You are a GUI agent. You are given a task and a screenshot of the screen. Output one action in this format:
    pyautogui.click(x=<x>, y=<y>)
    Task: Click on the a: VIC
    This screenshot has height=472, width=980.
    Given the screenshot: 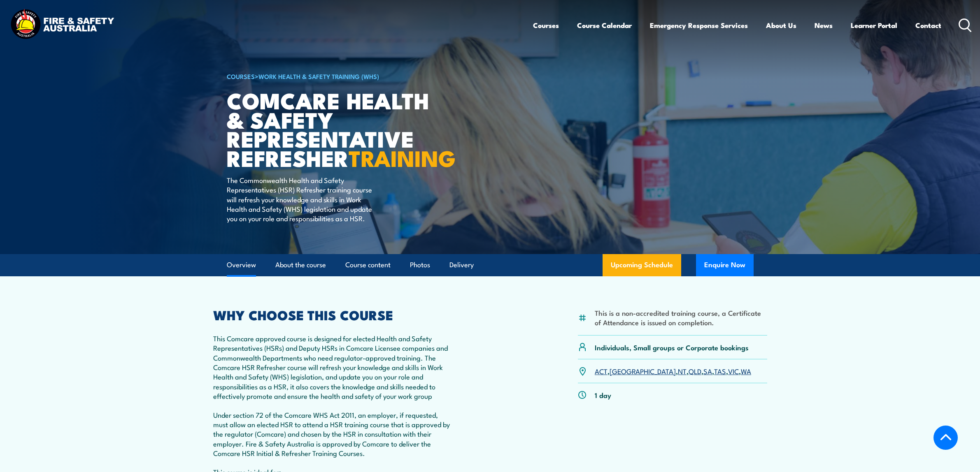 What is the action you would take?
    pyautogui.click(x=734, y=371)
    